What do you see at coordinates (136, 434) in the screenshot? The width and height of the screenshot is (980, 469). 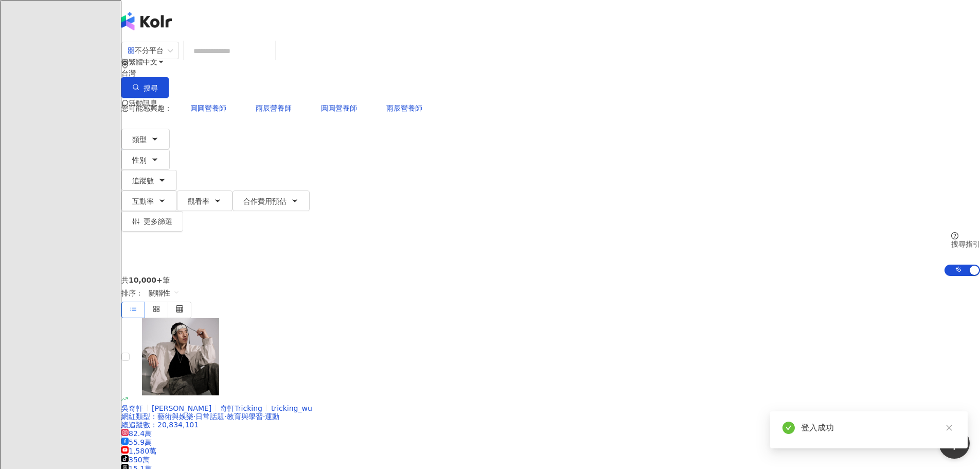 I see `span: 82.4萬` at bounding box center [136, 434].